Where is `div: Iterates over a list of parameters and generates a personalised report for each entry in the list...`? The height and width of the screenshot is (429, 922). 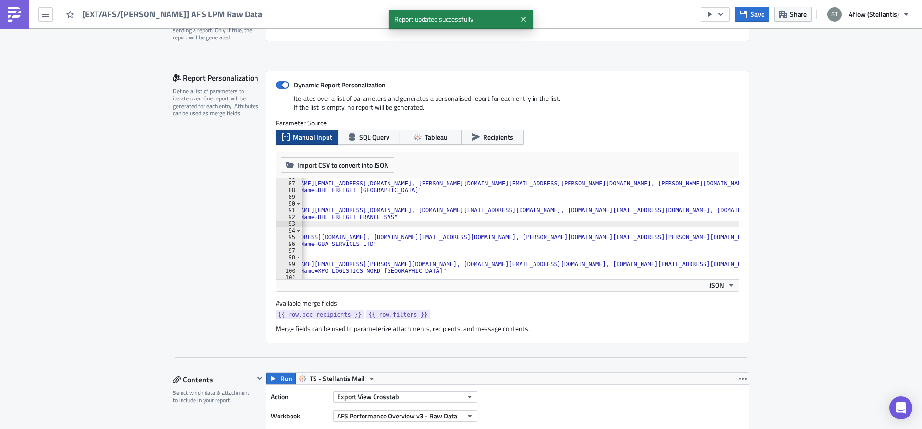
div: Iterates over a list of parameters and generates a personalised report for each entry in the list... is located at coordinates (507, 106).